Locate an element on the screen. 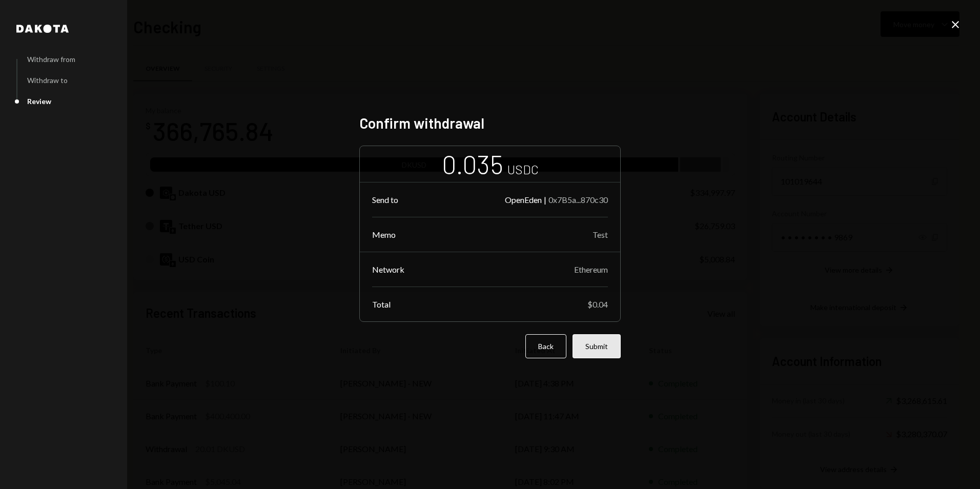 Image resolution: width=980 pixels, height=489 pixels. div: OpenEden is located at coordinates (524, 199).